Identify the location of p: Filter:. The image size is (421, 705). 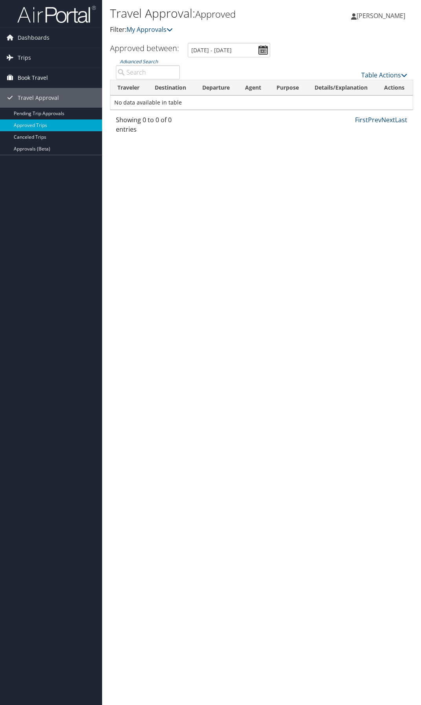
(211, 30).